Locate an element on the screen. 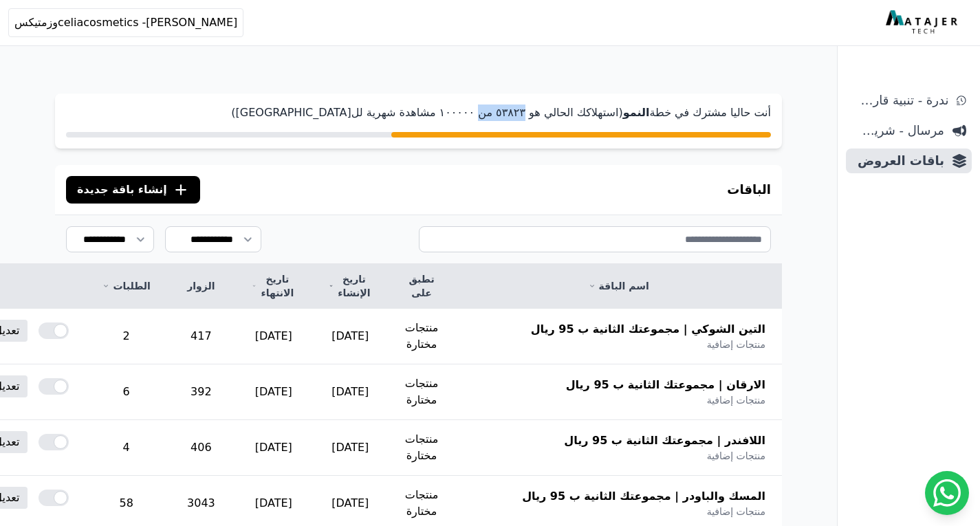 This screenshot has height=526, width=980. span: المسك والباودر | مجموعتك الثانية ب 95 ريال is located at coordinates (644, 497).